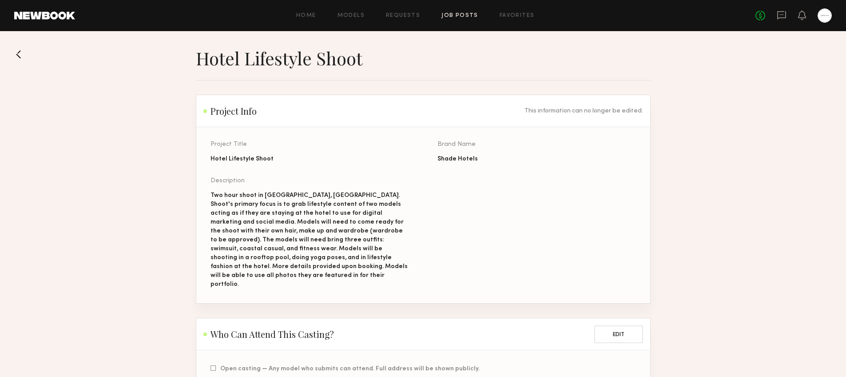 The image size is (846, 377). Describe the element at coordinates (279, 58) in the screenshot. I see `h1: Hotel Lifestyle Shoot` at that location.